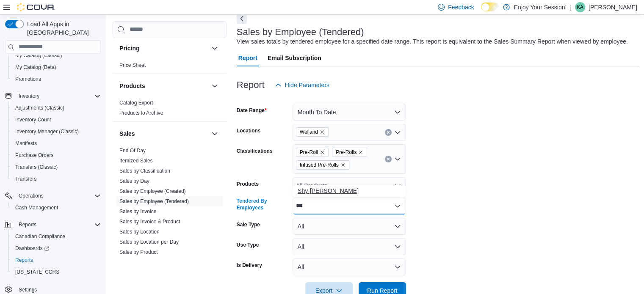  Describe the element at coordinates (56, 179) in the screenshot. I see `span: Transfers` at that location.